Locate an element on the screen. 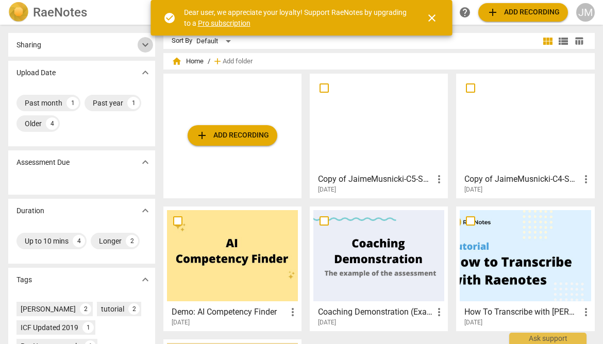  span: check_circle is located at coordinates (170, 18).